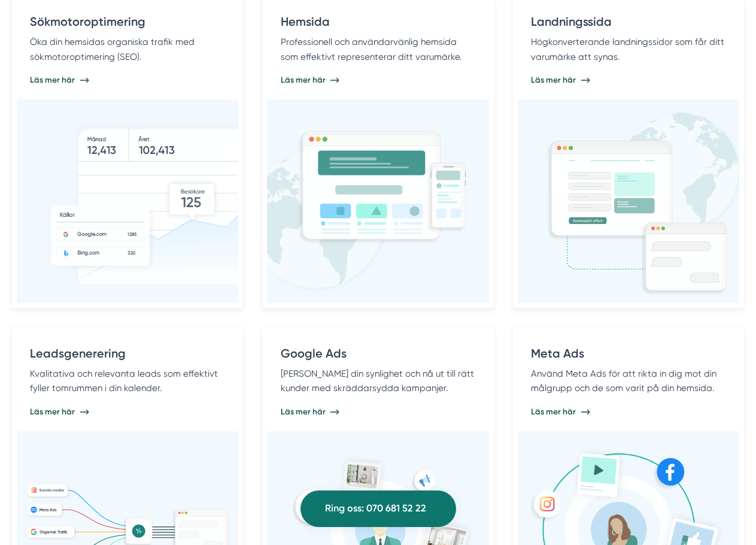 This screenshot has width=756, height=545. What do you see at coordinates (378, 24) in the screenshot?
I see `h4: Hemsida` at bounding box center [378, 24].